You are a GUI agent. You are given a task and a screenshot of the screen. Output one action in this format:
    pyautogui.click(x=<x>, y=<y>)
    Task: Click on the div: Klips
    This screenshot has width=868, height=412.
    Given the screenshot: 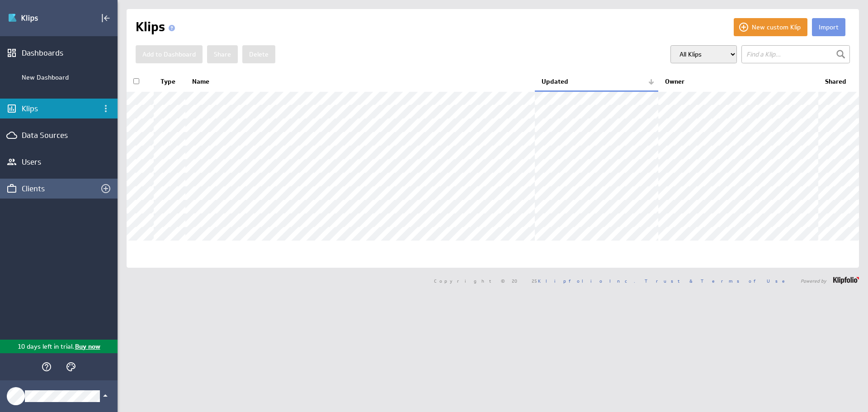 What is the action you would take?
    pyautogui.click(x=59, y=108)
    